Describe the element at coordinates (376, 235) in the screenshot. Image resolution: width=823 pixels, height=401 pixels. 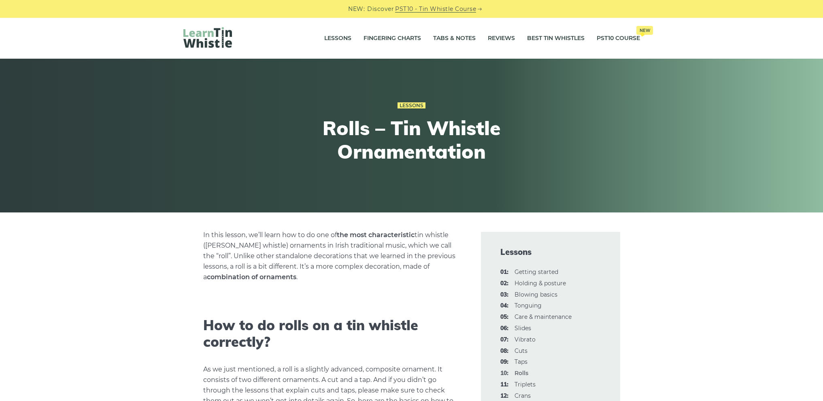
I see `strong: the most characteristic` at that location.